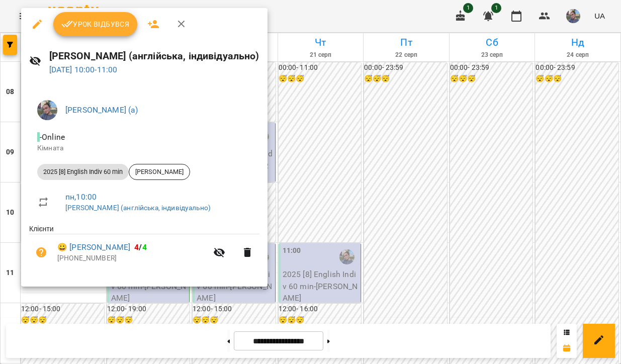 The width and height of the screenshot is (621, 364). Describe the element at coordinates (81, 197) in the screenshot. I see `a: пн , 10:00` at that location.